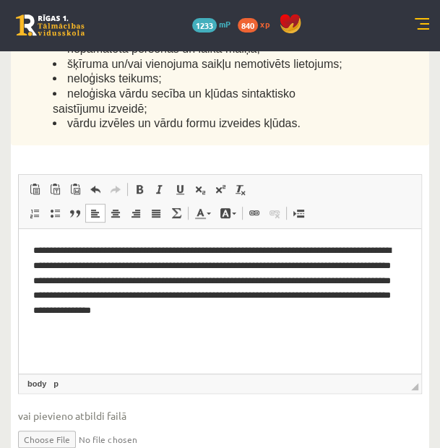  I want to click on span: šķīruma un/vai vienojuma saikļu nemotivēts lietojums;, so click(204, 64).